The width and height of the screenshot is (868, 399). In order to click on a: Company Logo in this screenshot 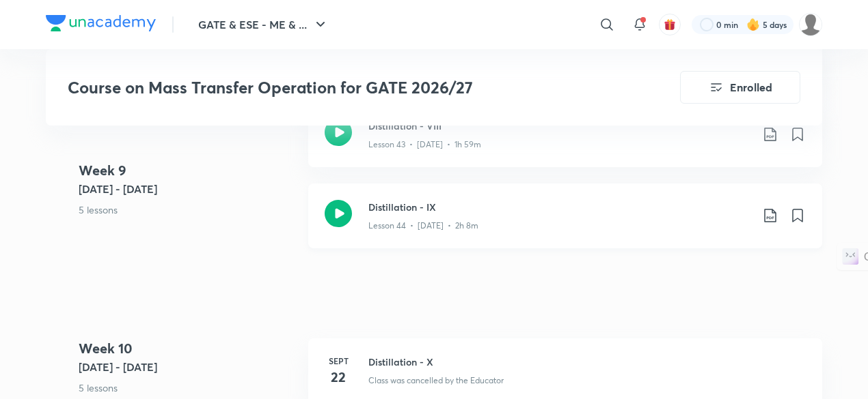, I will do `click(100, 25)`.